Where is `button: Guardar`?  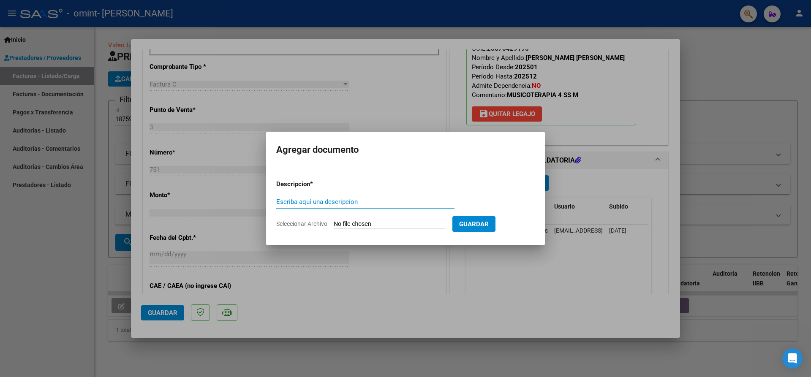 button: Guardar is located at coordinates (474, 224).